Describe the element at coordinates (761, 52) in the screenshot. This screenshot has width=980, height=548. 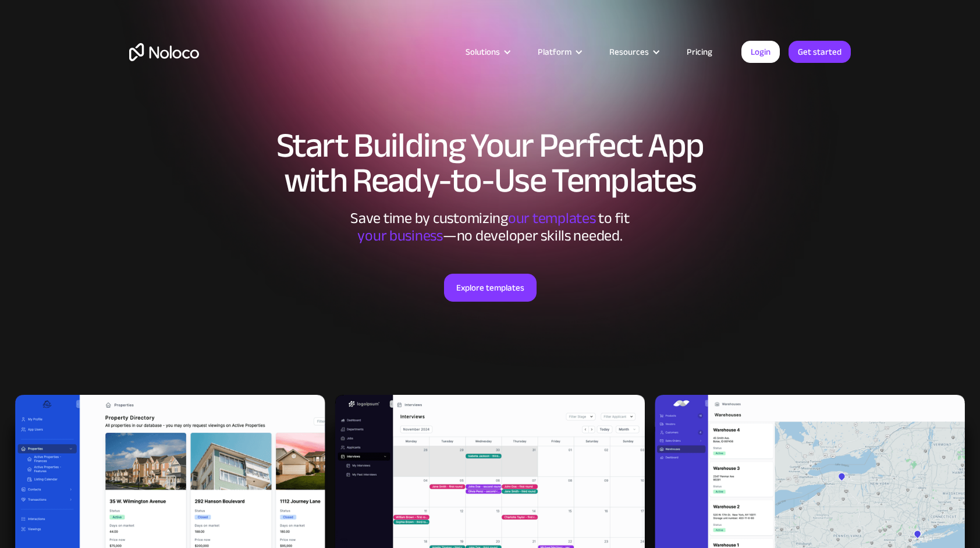
I see `a: Login` at that location.